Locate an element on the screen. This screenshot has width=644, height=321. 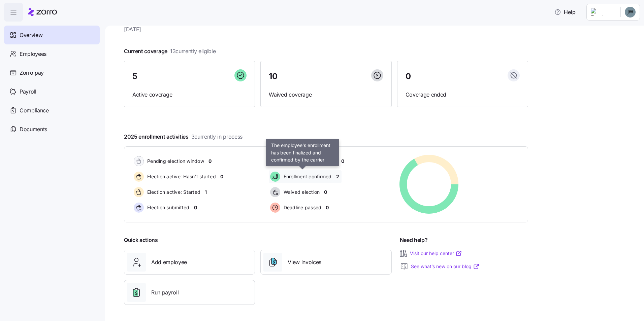
span: Overview is located at coordinates (31, 35).